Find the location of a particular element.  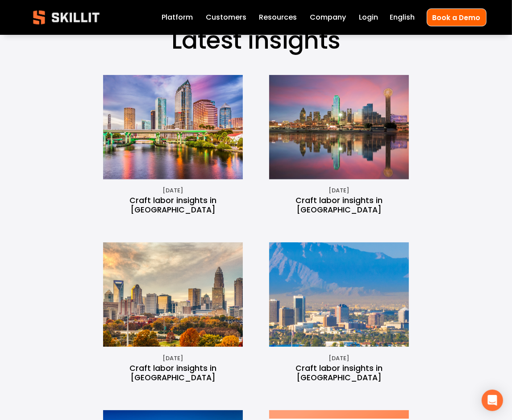

a: Book a Demo is located at coordinates (456, 17).